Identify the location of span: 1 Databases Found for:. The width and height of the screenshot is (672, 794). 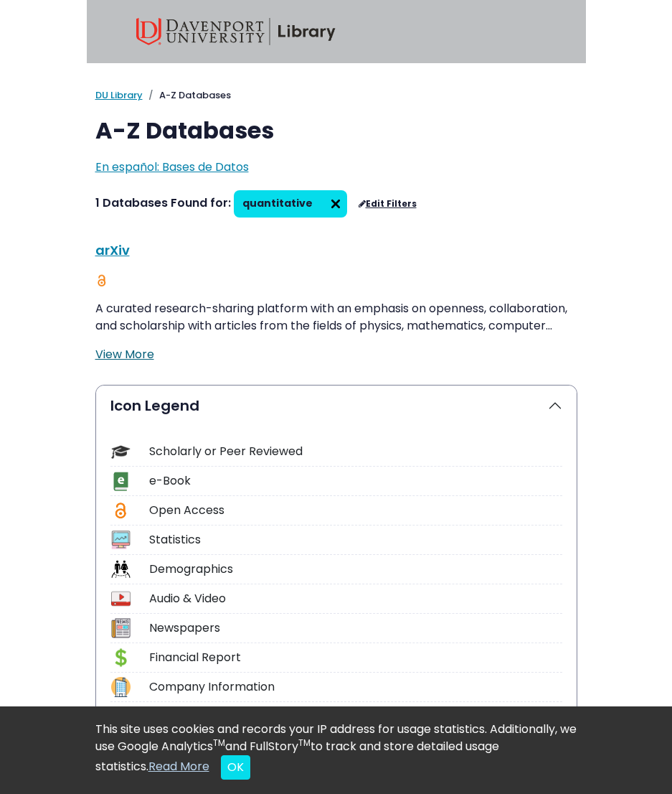
(163, 202).